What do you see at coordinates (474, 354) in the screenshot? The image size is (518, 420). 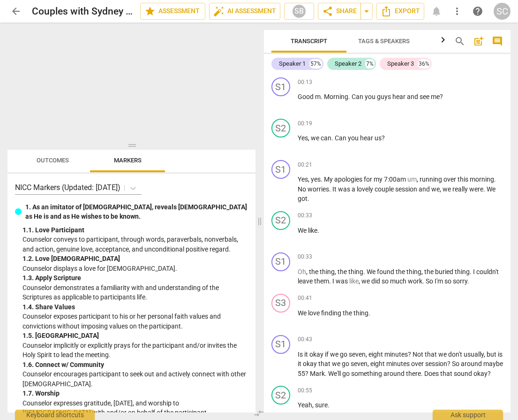 I see `span: usually` at bounding box center [474, 354].